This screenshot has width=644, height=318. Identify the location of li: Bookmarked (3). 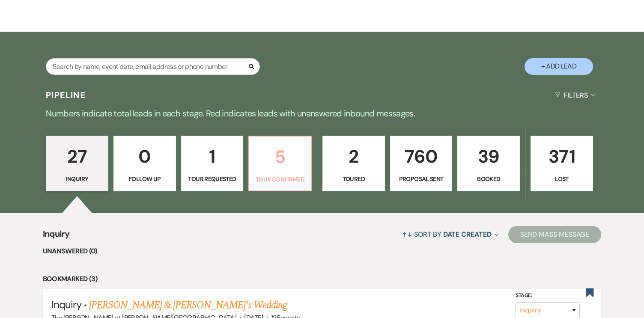
(322, 279).